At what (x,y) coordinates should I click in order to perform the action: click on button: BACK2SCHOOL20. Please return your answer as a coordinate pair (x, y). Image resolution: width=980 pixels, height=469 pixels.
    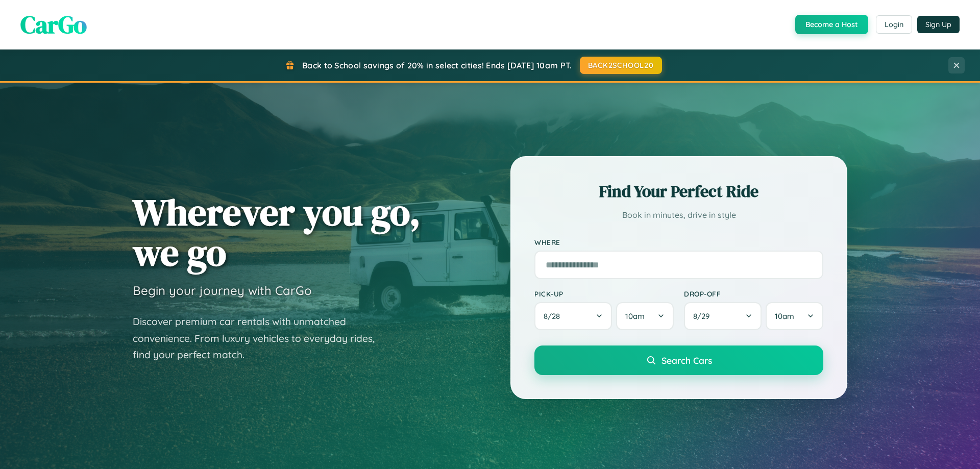
    Looking at the image, I should click on (621, 66).